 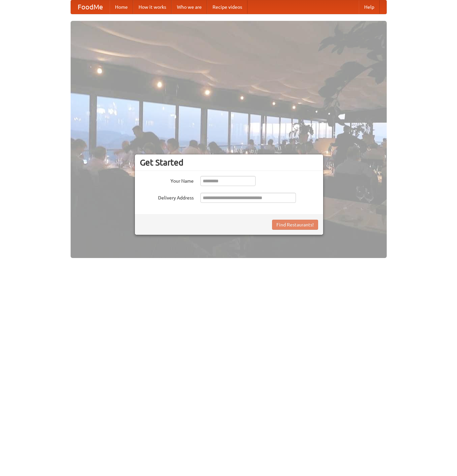 What do you see at coordinates (167, 180) in the screenshot?
I see `label: Your Name` at bounding box center [167, 180].